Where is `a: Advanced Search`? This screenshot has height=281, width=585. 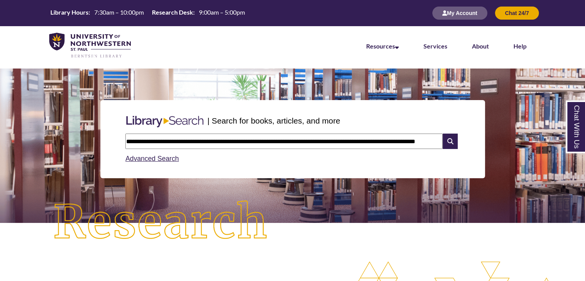
a: Advanced Search is located at coordinates (152, 159).